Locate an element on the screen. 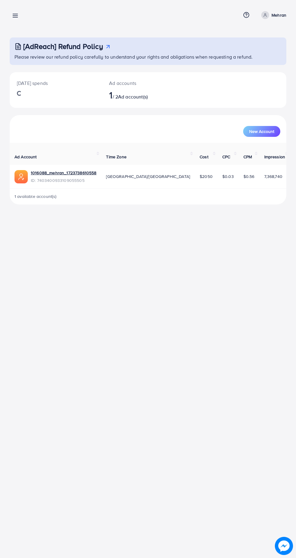 This screenshot has width=296, height=558. span: CPC is located at coordinates (226, 157).